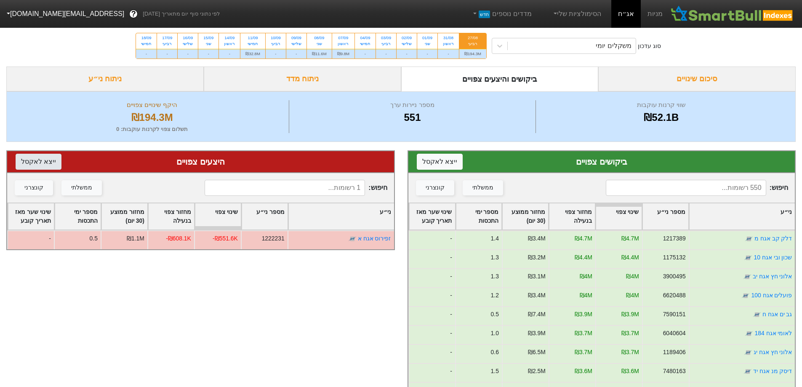 The height and width of the screenshot is (387, 802). I want to click on span: חדש, so click(484, 14).